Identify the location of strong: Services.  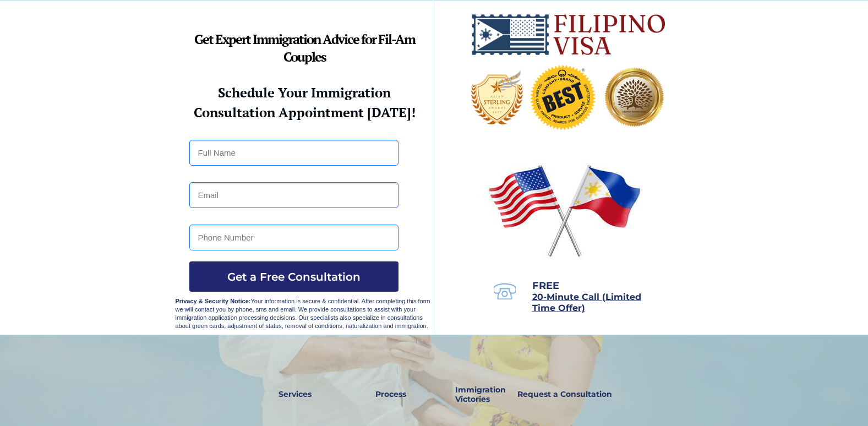
(295, 394).